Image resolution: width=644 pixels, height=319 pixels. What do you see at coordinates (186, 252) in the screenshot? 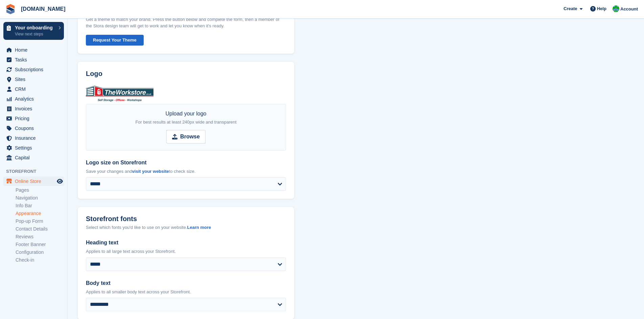
I see `p: Applies to all large text across your Storefront.` at bounding box center [186, 252].